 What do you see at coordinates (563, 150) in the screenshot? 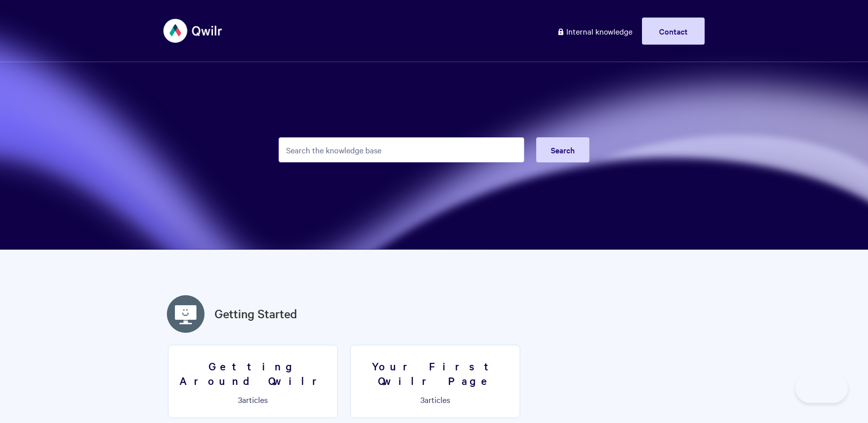
I see `span: Search` at bounding box center [563, 150].